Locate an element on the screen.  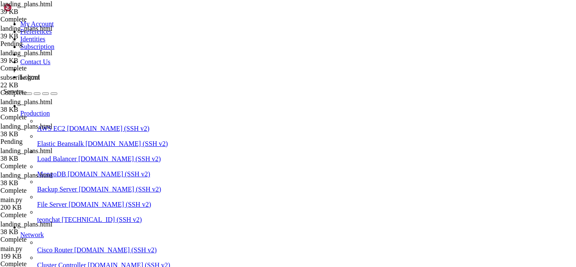
x-row: [+] Building 45.4s (11/11) FINISHED docker:default is located at coordinates (235, 83).